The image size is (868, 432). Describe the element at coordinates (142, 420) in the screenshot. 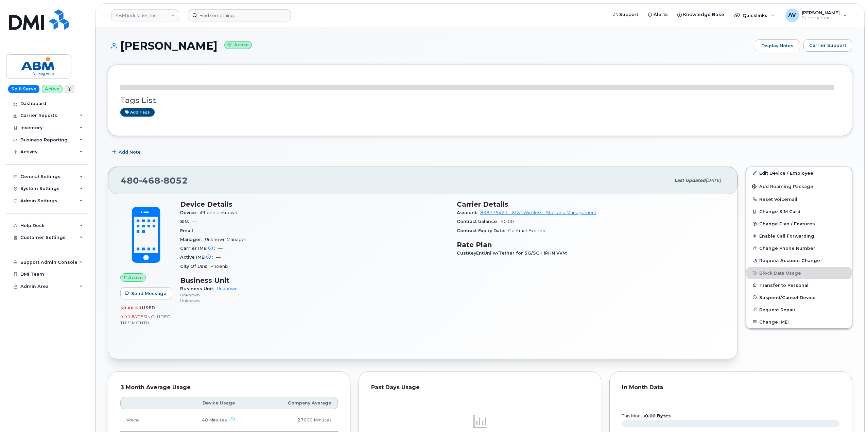

I see `td: Voice` at that location.